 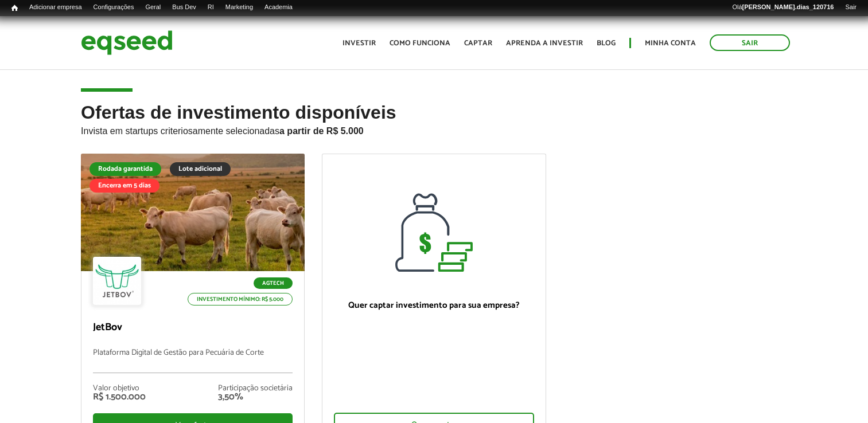 What do you see at coordinates (125, 186) in the screenshot?
I see `div: Encerra em 5 dias` at bounding box center [125, 186].